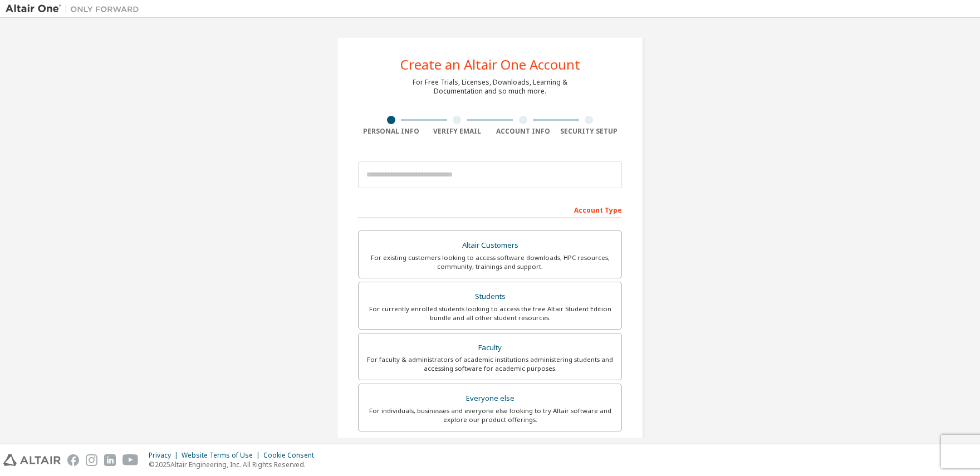  I want to click on img: Altair One, so click(75, 9).